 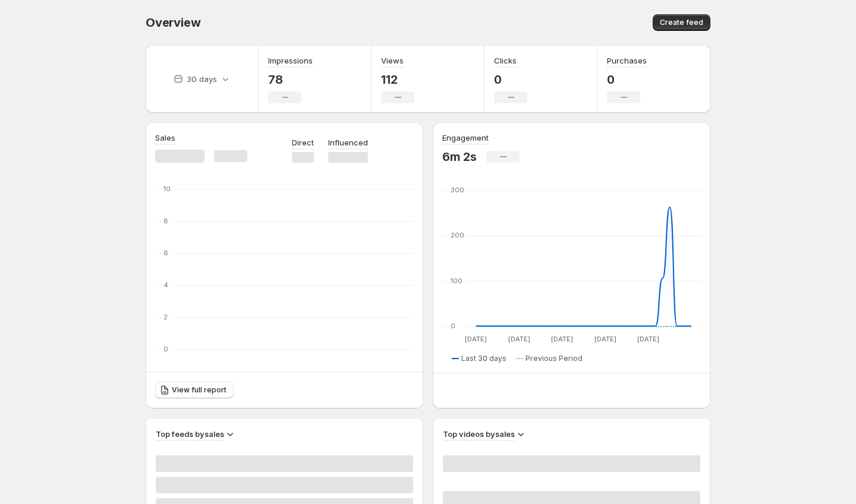 I want to click on h3: Purchases, so click(x=626, y=61).